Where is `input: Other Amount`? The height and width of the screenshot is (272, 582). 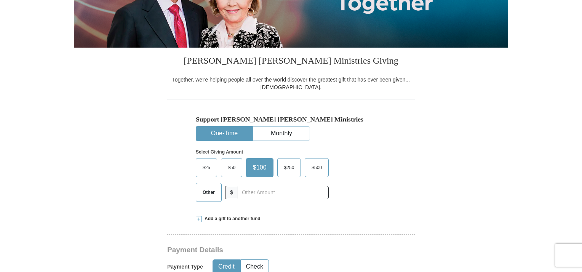 input: Other Amount is located at coordinates (283, 192).